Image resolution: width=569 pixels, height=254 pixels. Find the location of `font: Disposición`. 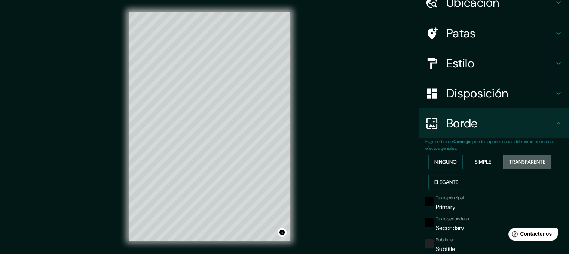

font: Disposición is located at coordinates (477, 93).